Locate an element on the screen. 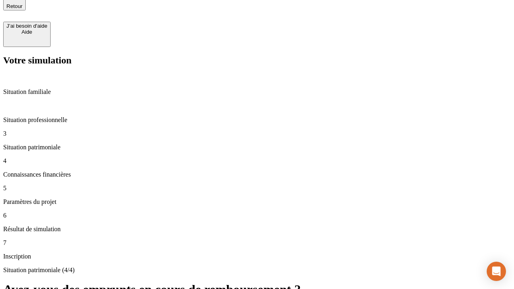 This screenshot has height=289, width=514. h2: Votre simulation is located at coordinates (257, 60).